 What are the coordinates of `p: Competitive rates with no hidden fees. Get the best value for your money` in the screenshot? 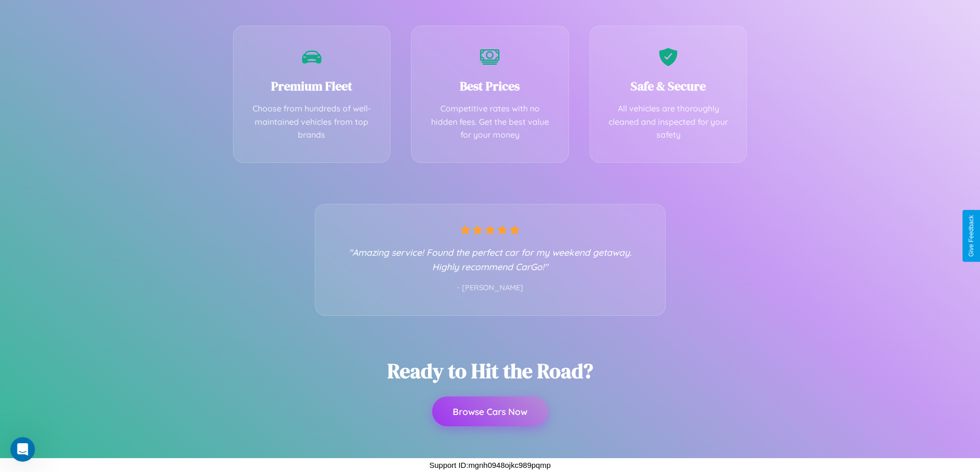 It's located at (490, 122).